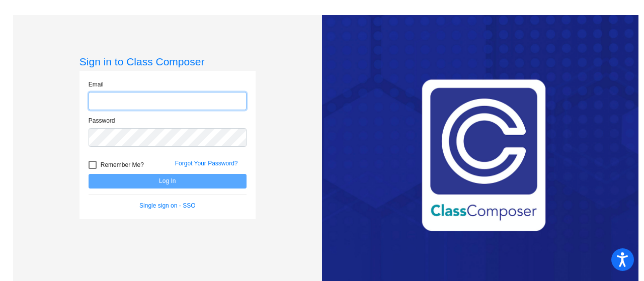 The width and height of the screenshot is (644, 281). Describe the element at coordinates (168, 181) in the screenshot. I see `button: Log In` at that location.